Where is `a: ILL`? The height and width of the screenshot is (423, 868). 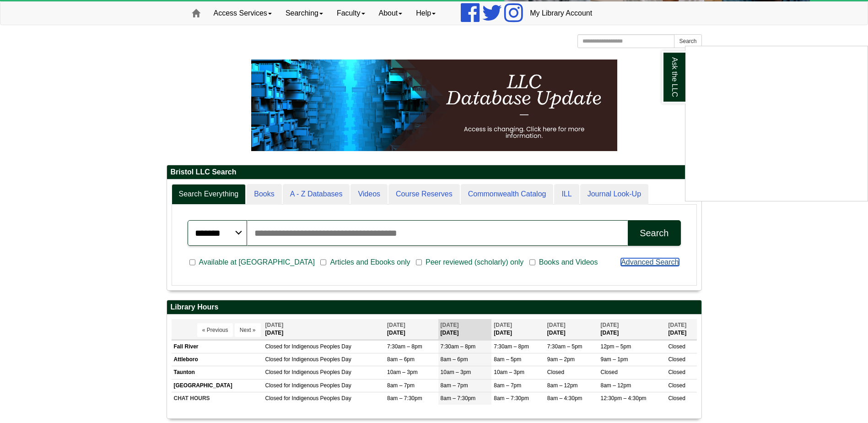
a: ILL is located at coordinates (567, 194).